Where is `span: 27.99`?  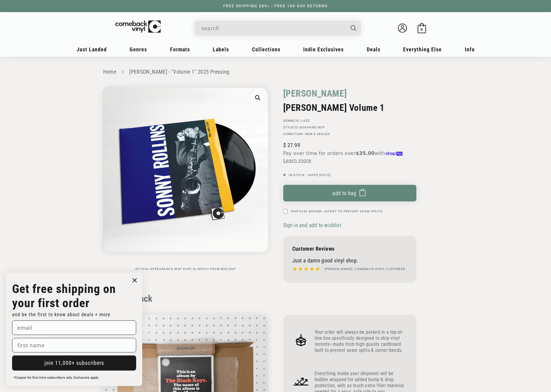 span: 27.99 is located at coordinates (292, 145).